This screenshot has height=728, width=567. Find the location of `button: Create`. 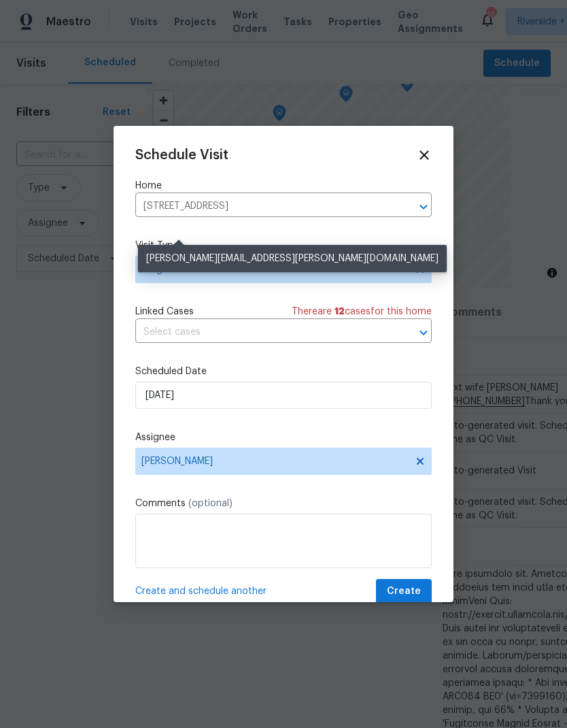

button: Create is located at coordinates (404, 591).